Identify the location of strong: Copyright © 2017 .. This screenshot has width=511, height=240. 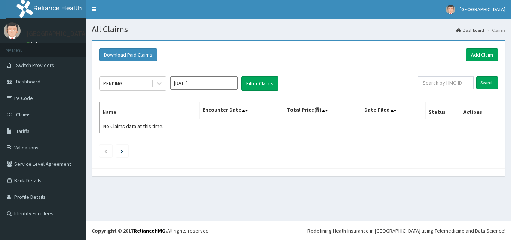
(129, 230).